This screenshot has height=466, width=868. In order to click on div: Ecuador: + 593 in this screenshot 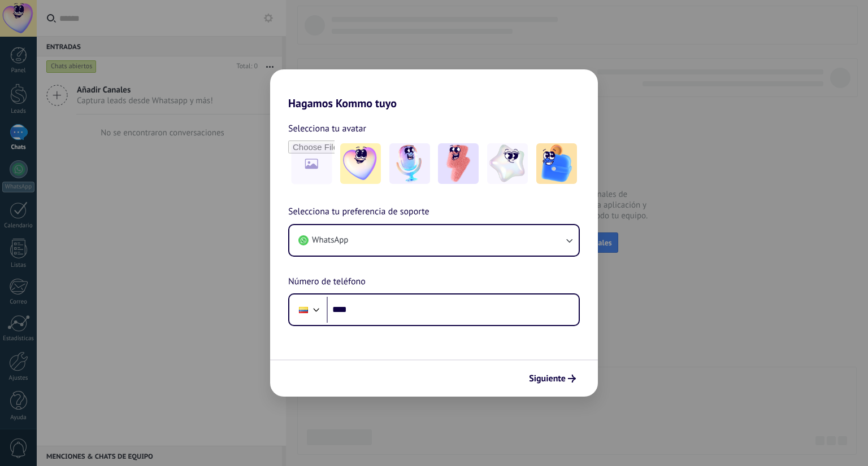, I will do `click(303, 310)`.